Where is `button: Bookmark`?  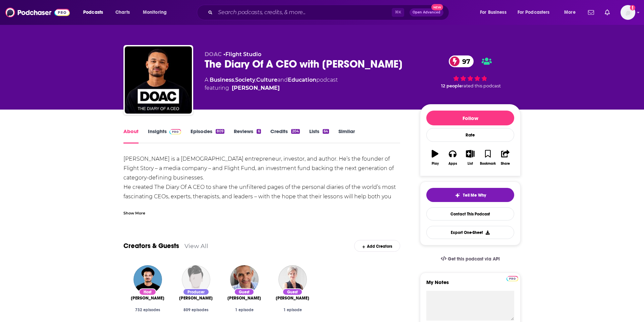 button: Bookmark is located at coordinates (487, 158).